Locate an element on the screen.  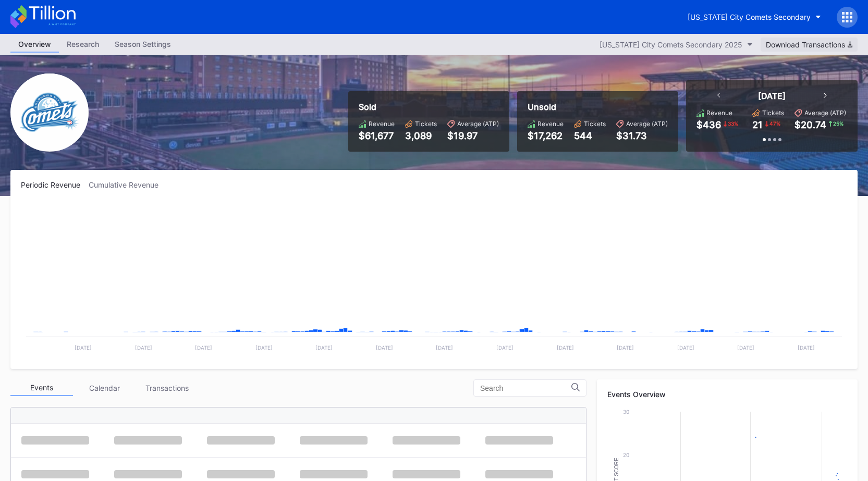
a: Research is located at coordinates (83, 44).